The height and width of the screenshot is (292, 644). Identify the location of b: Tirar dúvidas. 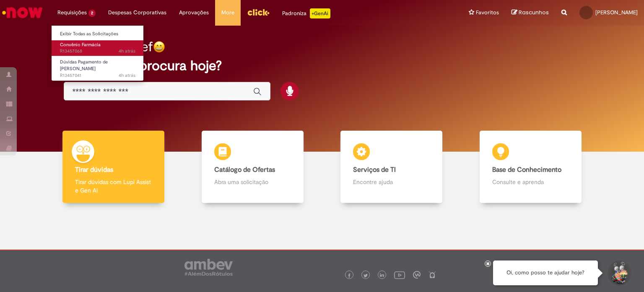
(94, 170).